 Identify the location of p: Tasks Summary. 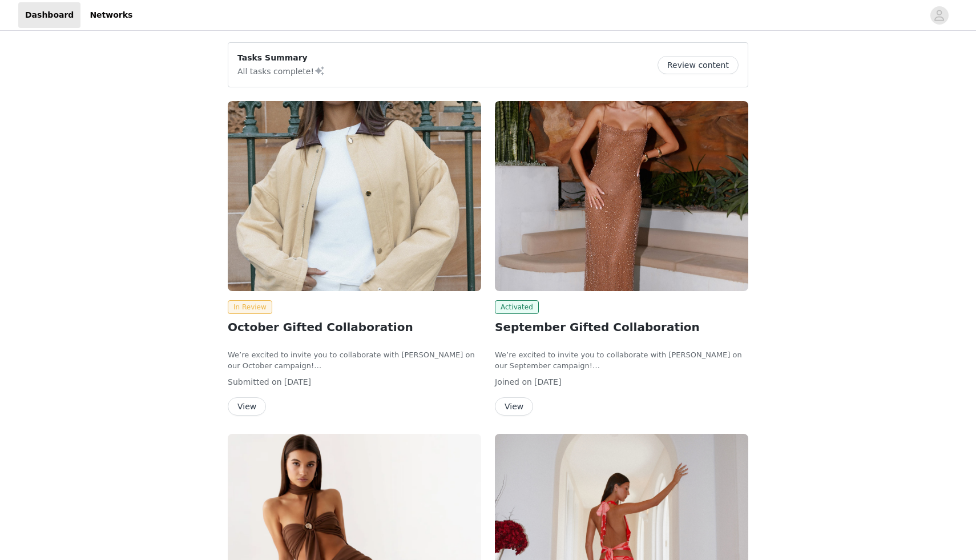
(281, 58).